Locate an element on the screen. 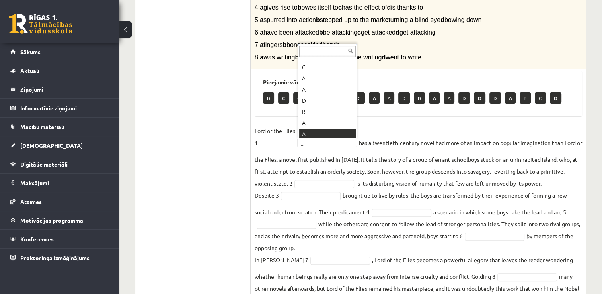 The height and width of the screenshot is (294, 602). div: D is located at coordinates (328, 101).